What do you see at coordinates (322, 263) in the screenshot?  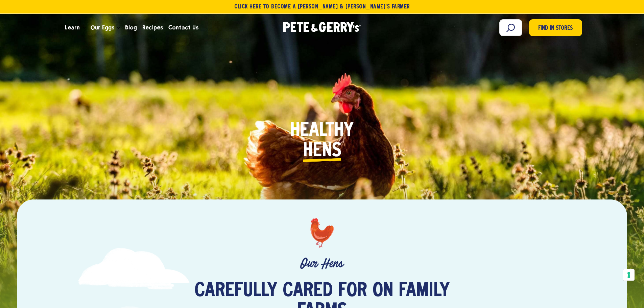 I see `p: Our Hens` at bounding box center [322, 263].